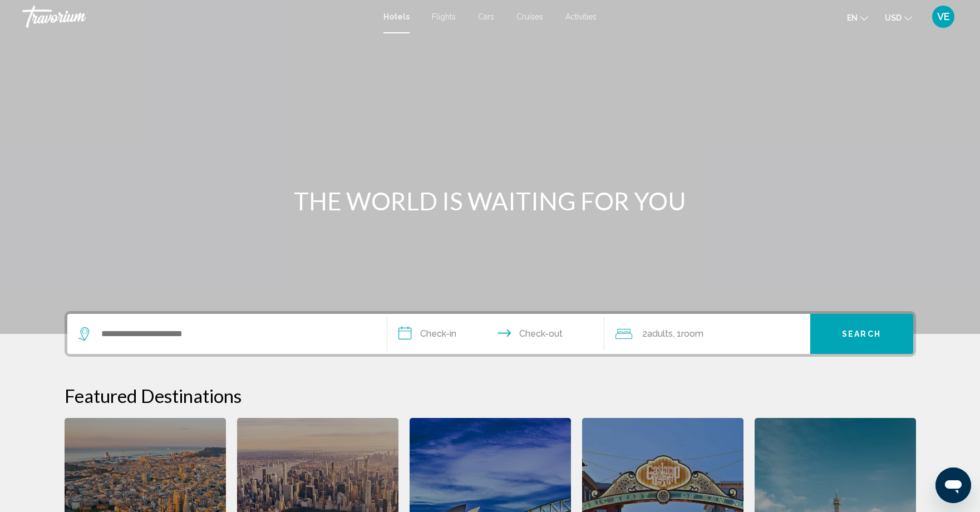 The width and height of the screenshot is (980, 512). Describe the element at coordinates (660, 333) in the screenshot. I see `span: Adults` at that location.